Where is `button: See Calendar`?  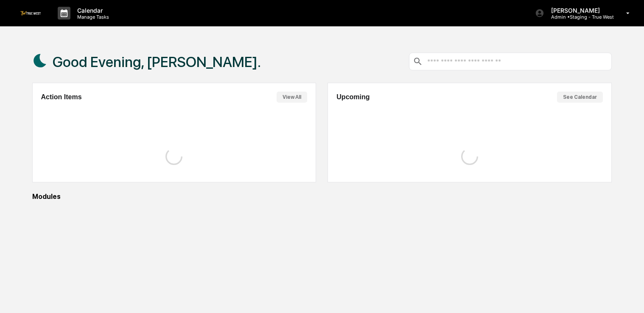 button: See Calendar is located at coordinates (580, 97).